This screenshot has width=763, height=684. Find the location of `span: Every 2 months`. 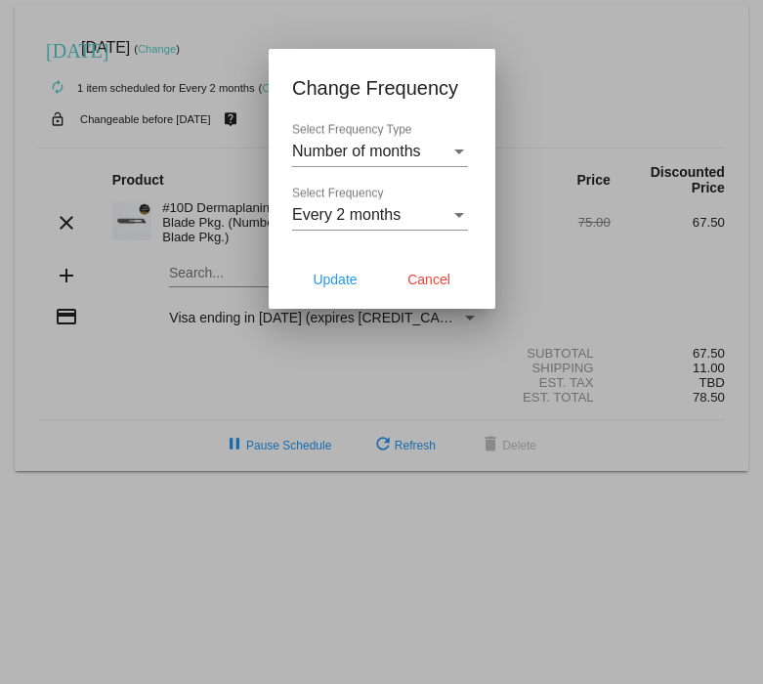

span: Every 2 months is located at coordinates (346, 214).